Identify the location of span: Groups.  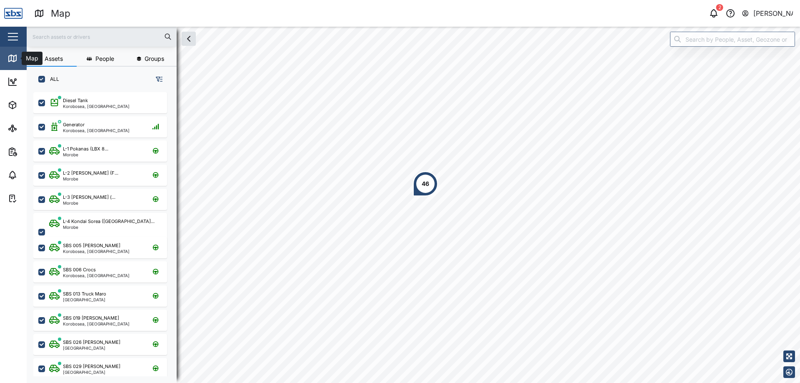
(154, 59).